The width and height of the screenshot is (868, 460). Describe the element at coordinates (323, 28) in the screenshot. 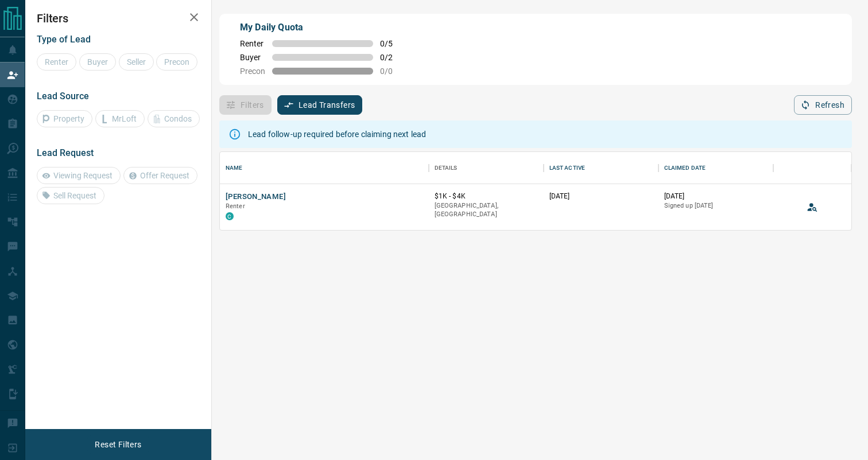

I see `p: My Daily Quota` at that location.